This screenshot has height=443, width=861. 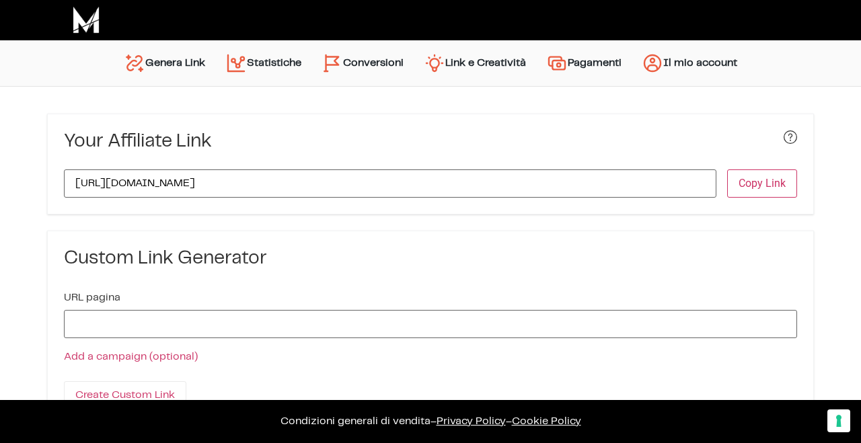 What do you see at coordinates (430, 63) in the screenshot?
I see `nav: Menu principale` at bounding box center [430, 63].